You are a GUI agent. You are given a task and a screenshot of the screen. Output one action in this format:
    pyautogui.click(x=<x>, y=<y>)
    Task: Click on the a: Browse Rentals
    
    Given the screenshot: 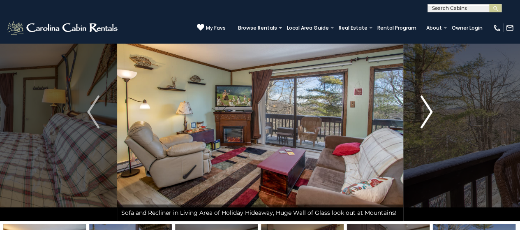 What is the action you would take?
    pyautogui.click(x=257, y=28)
    